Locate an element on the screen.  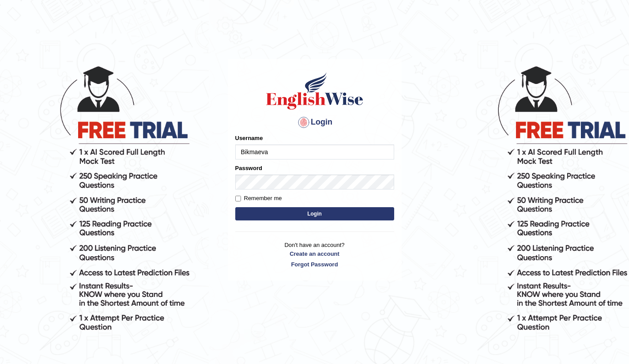
label: Username is located at coordinates (249, 138).